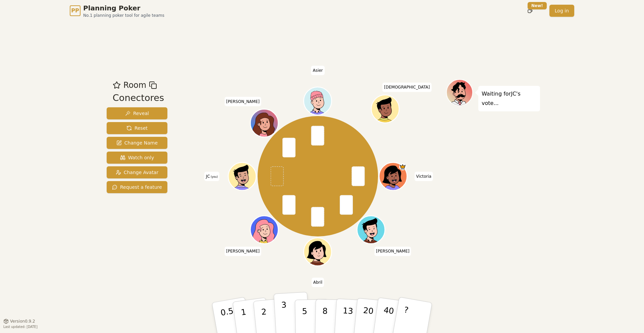 The width and height of the screenshot is (644, 333). Describe the element at coordinates (137, 143) in the screenshot. I see `span: Change Name` at that location.